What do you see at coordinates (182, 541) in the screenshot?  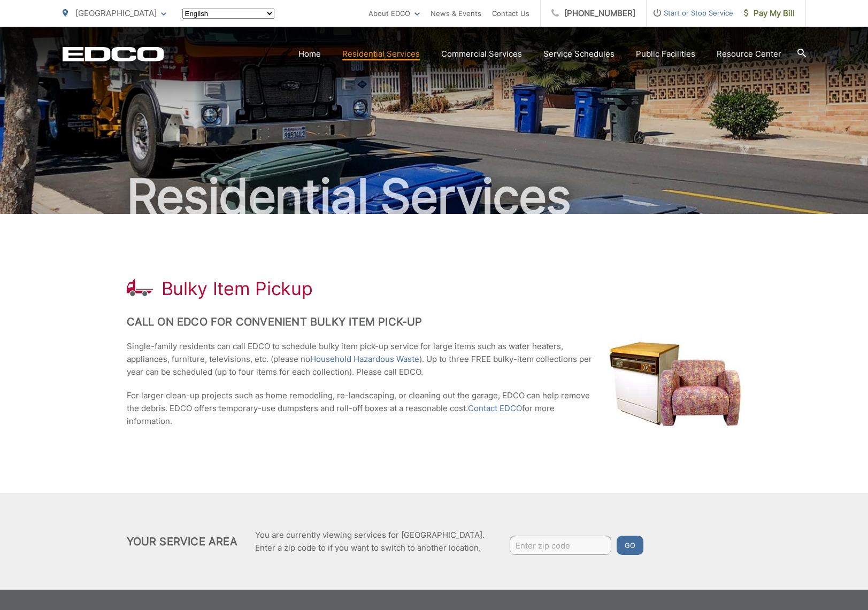 I see `h2: Your Service Area` at bounding box center [182, 541].